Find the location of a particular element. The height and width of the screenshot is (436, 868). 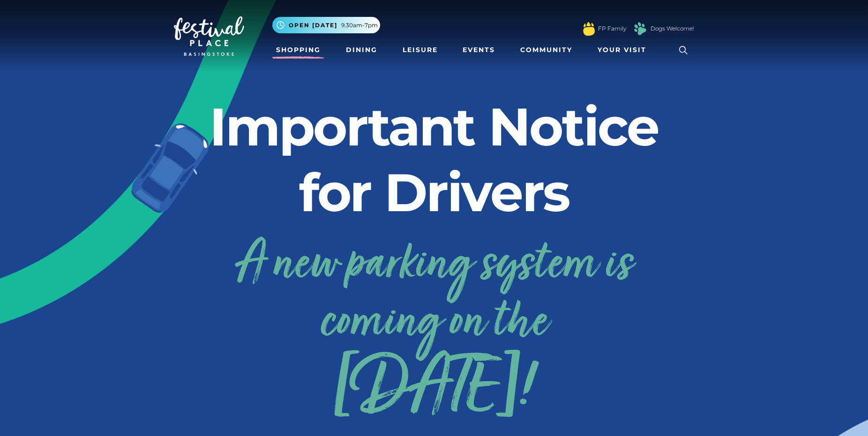

a: Leisure is located at coordinates (420, 50).